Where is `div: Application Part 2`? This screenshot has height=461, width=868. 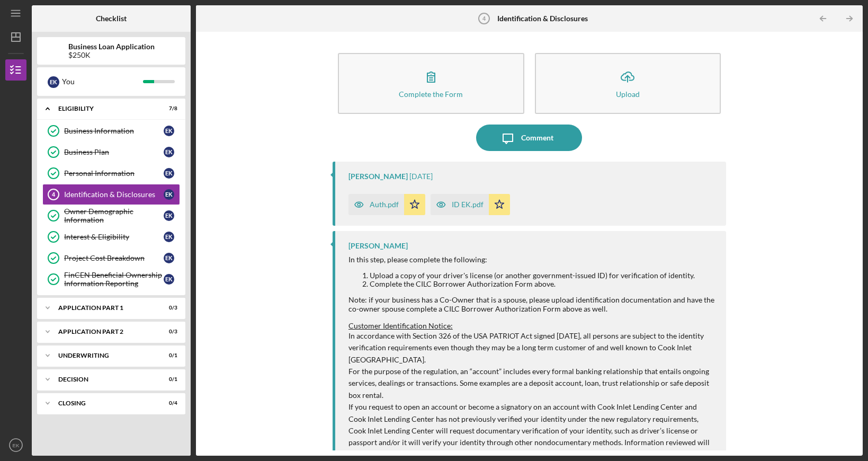
div: Application Part 2 is located at coordinates (104, 332).